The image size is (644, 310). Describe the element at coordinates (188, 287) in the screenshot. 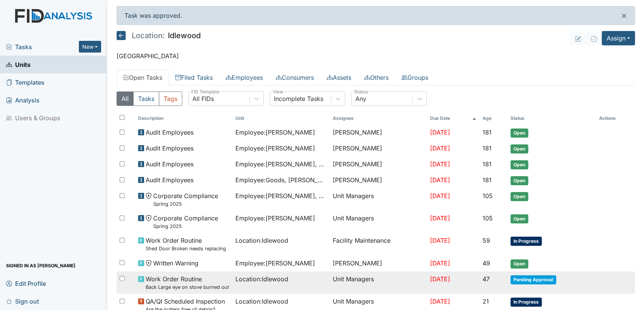

I see `small: Back Large eye on stove burned out` at that location.